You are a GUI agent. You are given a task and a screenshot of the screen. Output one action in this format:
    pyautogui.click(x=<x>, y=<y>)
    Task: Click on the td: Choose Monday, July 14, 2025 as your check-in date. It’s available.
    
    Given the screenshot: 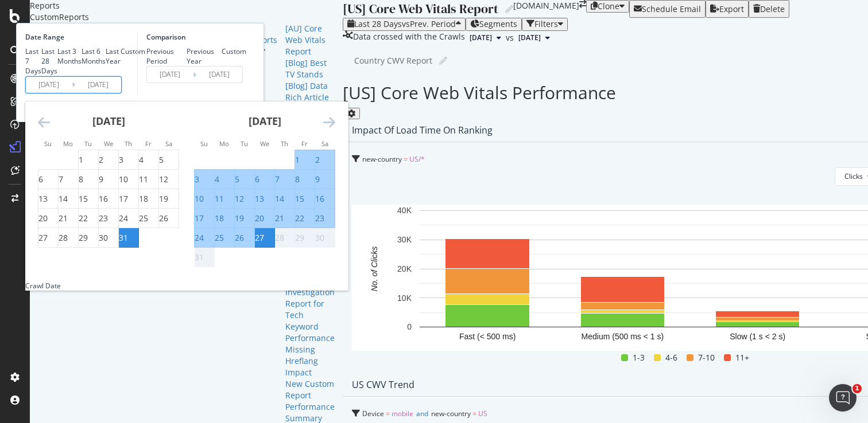 What is the action you would take?
    pyautogui.click(x=69, y=199)
    